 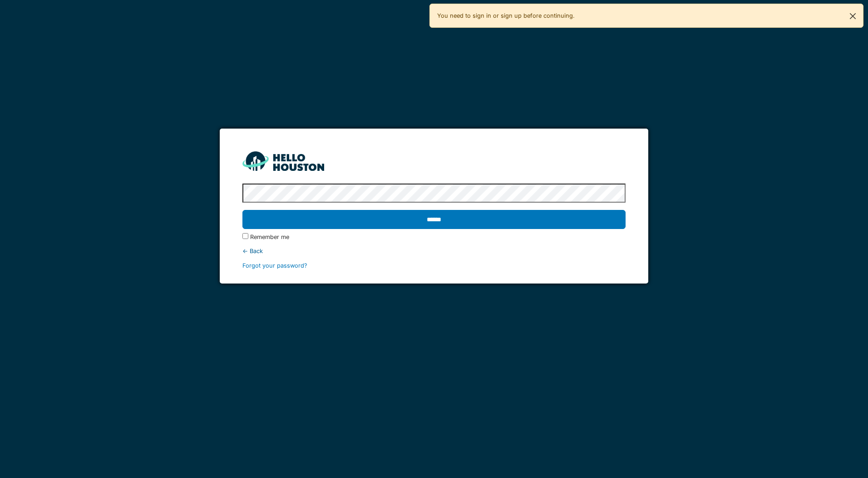 What do you see at coordinates (647, 15) in the screenshot?
I see `div: You need to sign in or sign up before continuing.` at bounding box center [647, 15].